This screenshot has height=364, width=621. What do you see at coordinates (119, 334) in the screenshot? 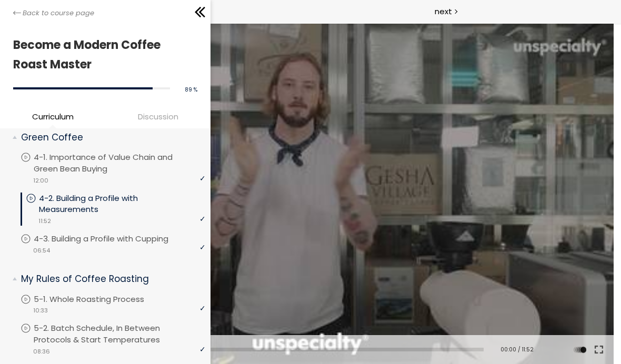
I see `p: 5-2. Batch Schedule, In Between Protocols & Start Temperatures` at bounding box center [119, 334].